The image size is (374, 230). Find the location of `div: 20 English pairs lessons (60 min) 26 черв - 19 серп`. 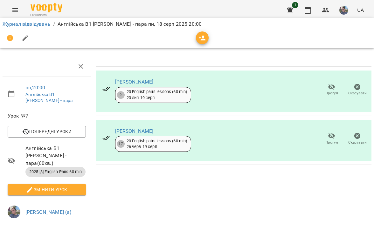

div: 20 English pairs lessons (60 min) 26 черв - 19 серп is located at coordinates (157, 144).